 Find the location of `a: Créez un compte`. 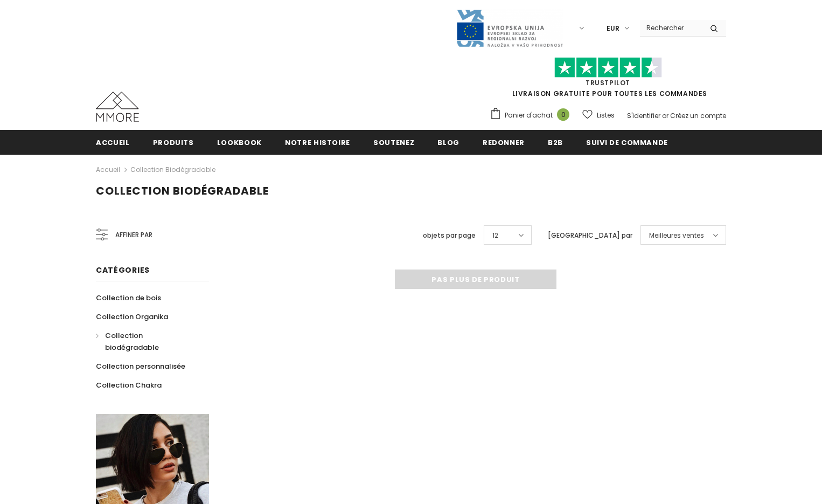

a: Créez un compte is located at coordinates (699, 116).